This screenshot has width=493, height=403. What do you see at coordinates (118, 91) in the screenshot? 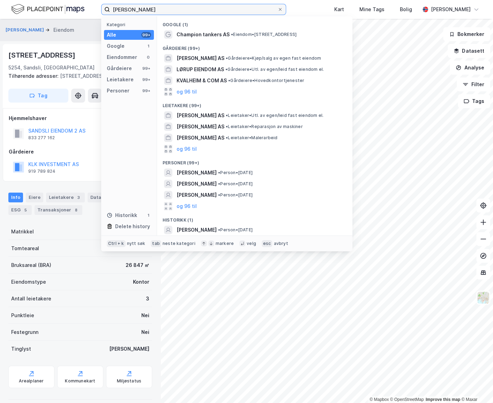
I see `div: Personer` at bounding box center [118, 91].